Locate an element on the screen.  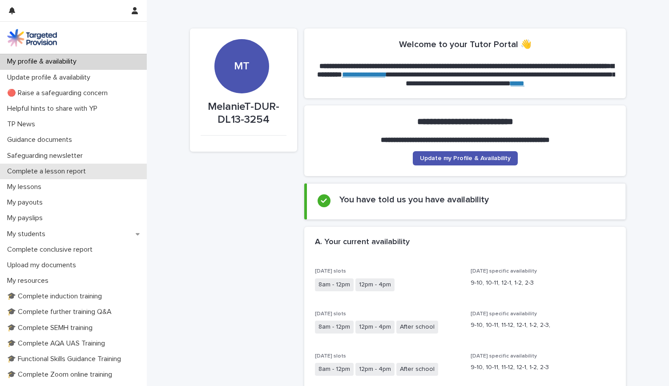
h2: Welcome to your Tutor Portal 👋 is located at coordinates (465, 44).